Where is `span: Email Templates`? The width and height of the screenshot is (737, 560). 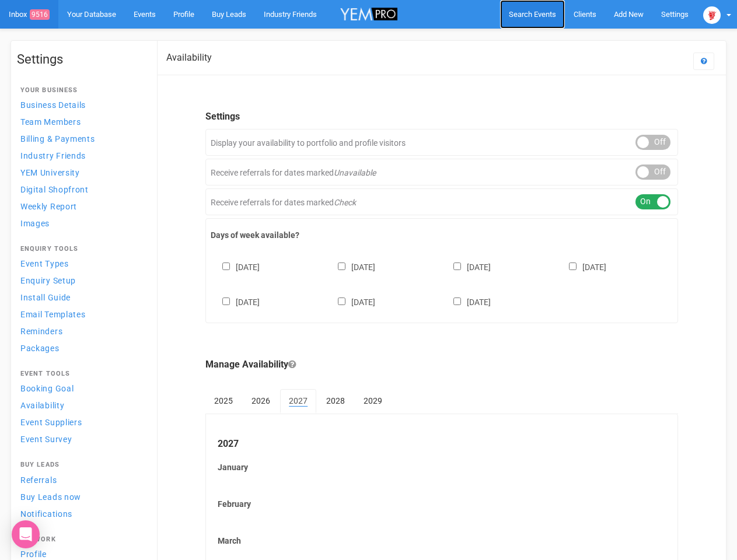 span: Email Templates is located at coordinates (53, 314).